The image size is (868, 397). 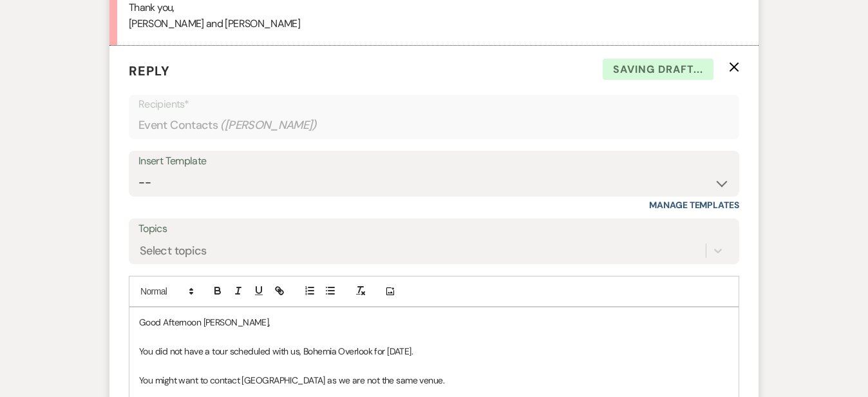 What do you see at coordinates (434, 104) in the screenshot?
I see `p: Recipients*` at bounding box center [434, 104].